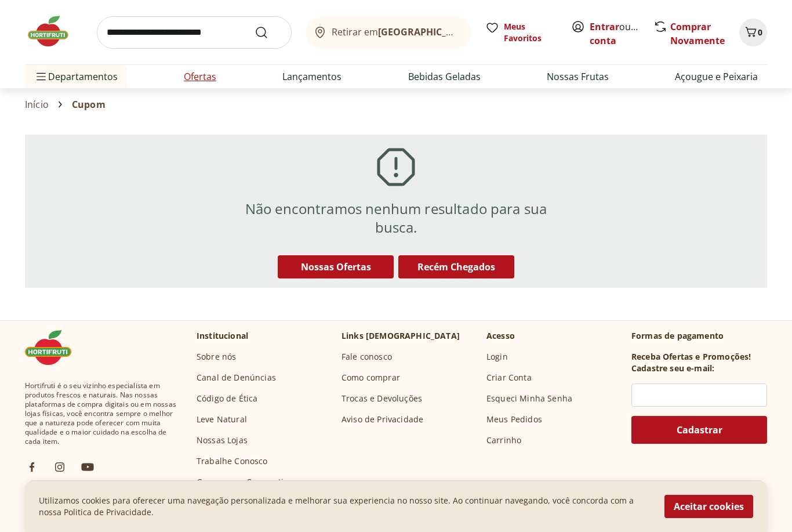 This screenshot has width=792, height=532. I want to click on p: Institucional, so click(222, 336).